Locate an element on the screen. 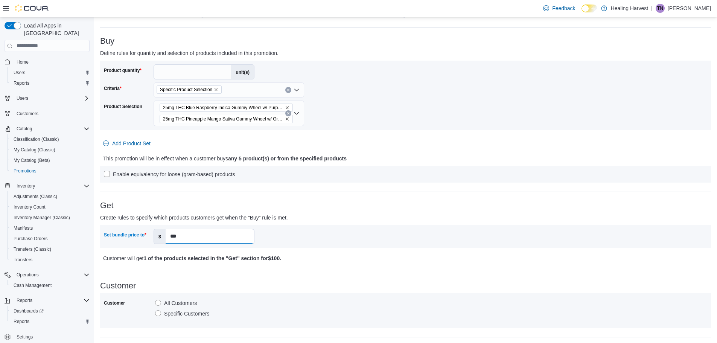  button: Home is located at coordinates (47, 62).